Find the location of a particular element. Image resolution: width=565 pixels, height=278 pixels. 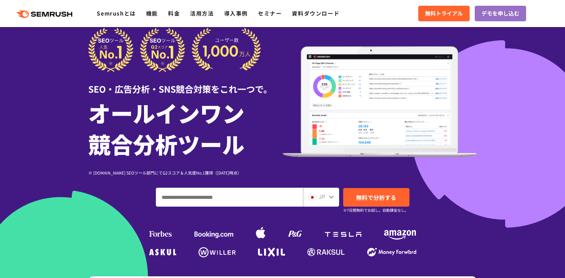

a: 活用方法 is located at coordinates (202, 13).